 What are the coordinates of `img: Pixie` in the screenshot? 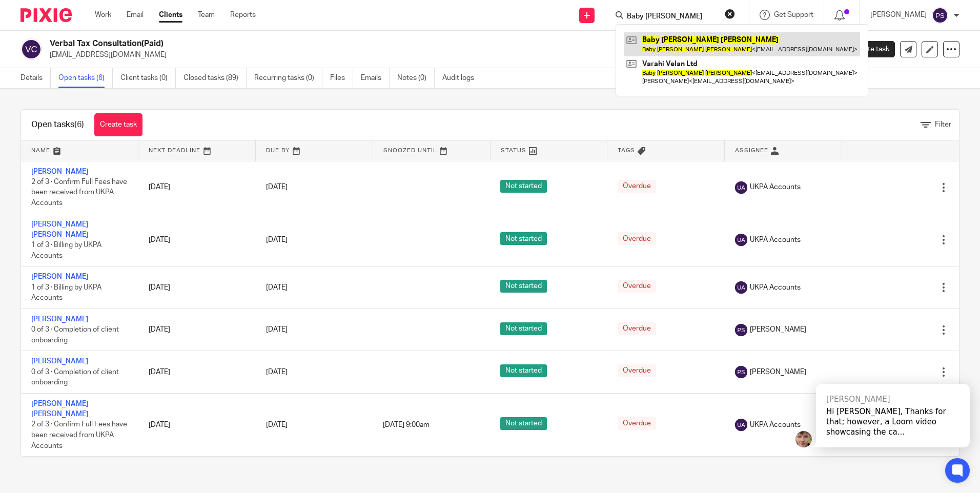 It's located at (46, 15).